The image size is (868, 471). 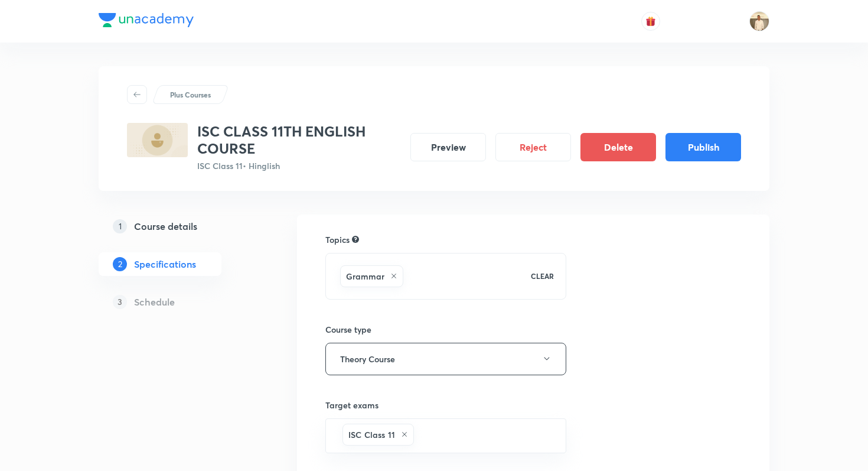 I want to click on p: Plus Courses, so click(x=190, y=95).